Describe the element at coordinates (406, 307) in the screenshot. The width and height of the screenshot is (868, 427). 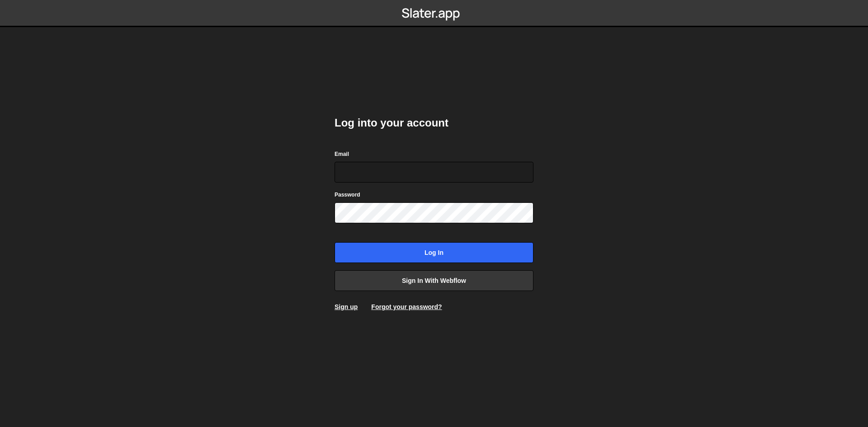
I see `a: Forgot your password?` at that location.